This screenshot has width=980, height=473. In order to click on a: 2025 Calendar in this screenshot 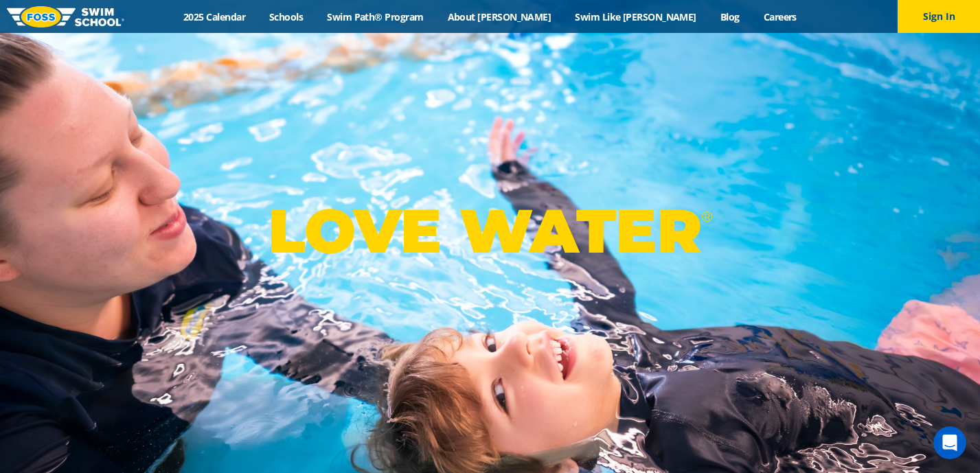, I will do `click(214, 16)`.